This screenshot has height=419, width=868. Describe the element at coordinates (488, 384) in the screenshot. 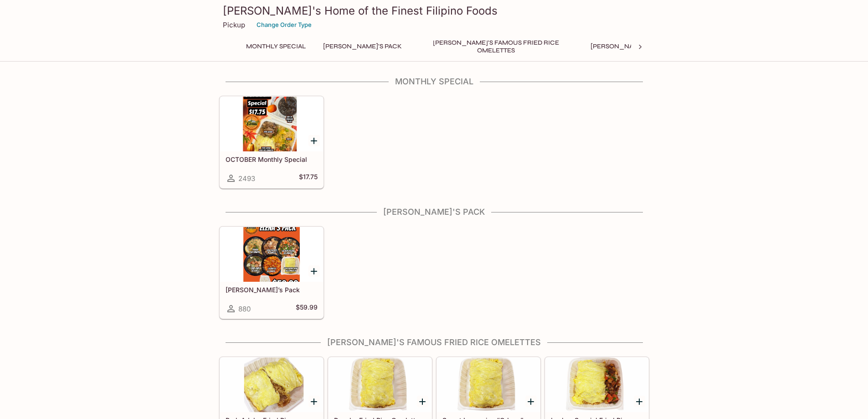

I see `div: Sweet Longanisa “Odeng” Omelette` at that location.